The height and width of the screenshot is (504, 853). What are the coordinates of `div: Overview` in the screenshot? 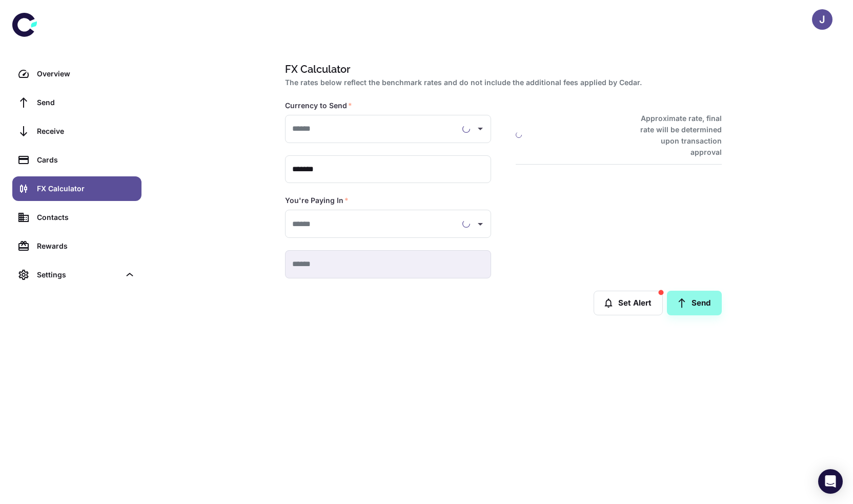 It's located at (86, 74).